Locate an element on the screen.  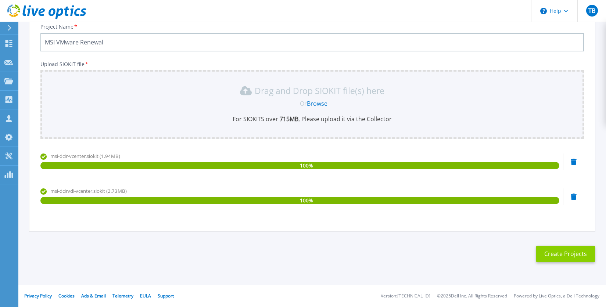
a: Browse is located at coordinates (317, 104).